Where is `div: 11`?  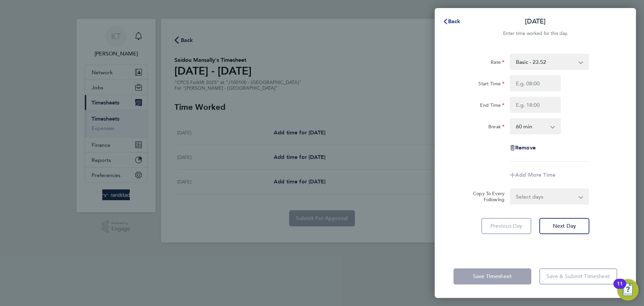
div: 11 is located at coordinates (620, 289).